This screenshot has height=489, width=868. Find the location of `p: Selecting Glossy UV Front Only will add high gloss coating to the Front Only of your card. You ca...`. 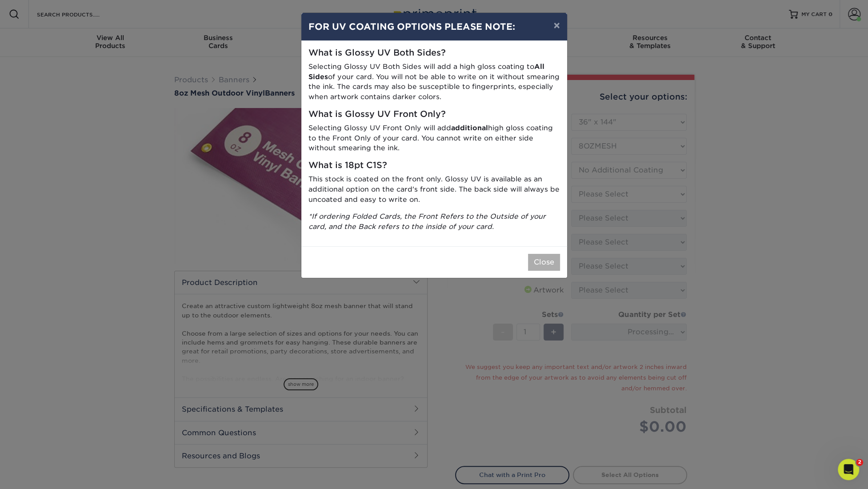

p: Selecting Glossy UV Front Only will add high gloss coating to the Front Only of your card. You ca... is located at coordinates (435, 138).